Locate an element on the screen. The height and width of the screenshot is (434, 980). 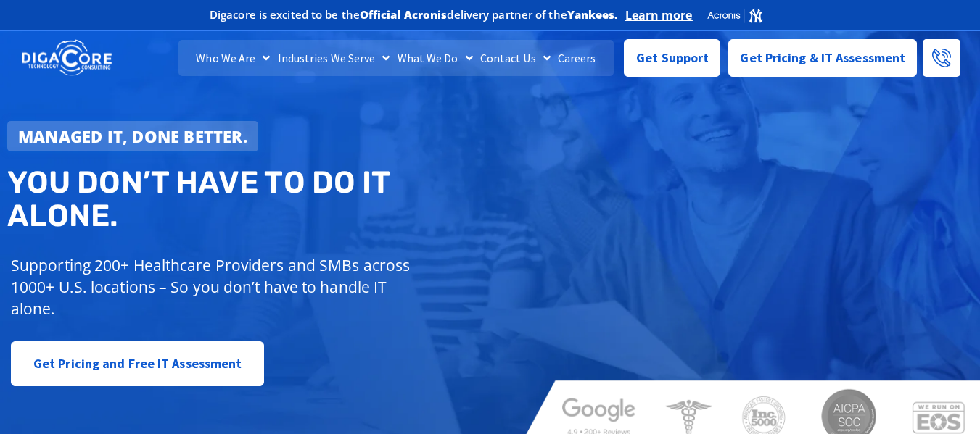
a: Get Pricing and Free IT Assessment is located at coordinates (137, 364).